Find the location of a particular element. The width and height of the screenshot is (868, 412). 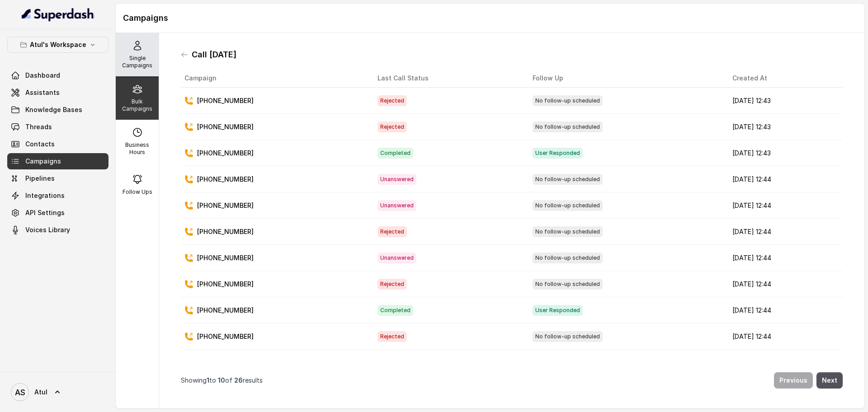

a: Contacts is located at coordinates (58, 144).